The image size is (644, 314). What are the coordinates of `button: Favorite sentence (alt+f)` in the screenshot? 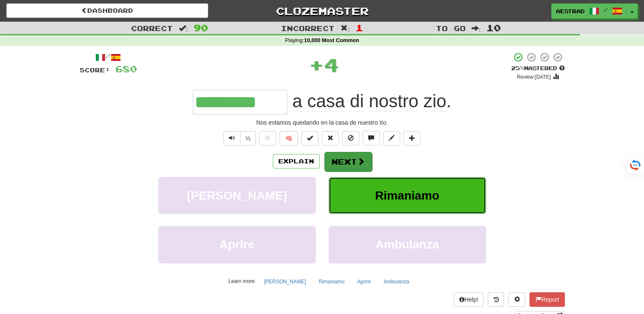 It's located at (268, 138).